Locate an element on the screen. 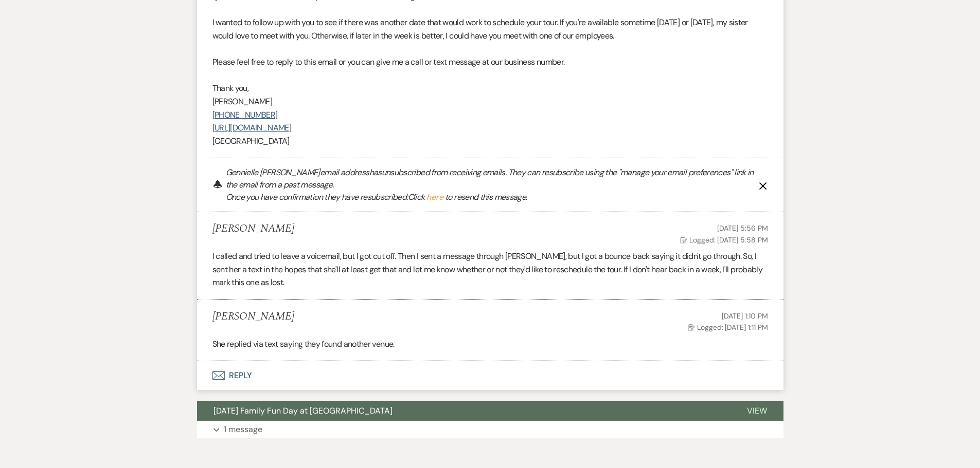 Image resolution: width=980 pixels, height=468 pixels. p: Thank you, is located at coordinates (490, 89).